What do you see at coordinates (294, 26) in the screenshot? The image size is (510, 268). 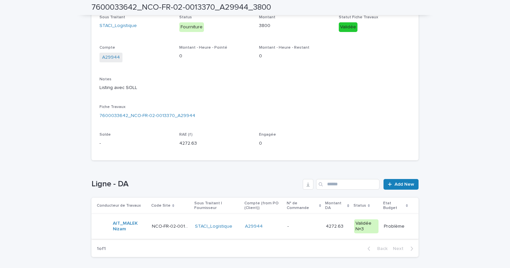 I see `p: 3800` at bounding box center [294, 26].